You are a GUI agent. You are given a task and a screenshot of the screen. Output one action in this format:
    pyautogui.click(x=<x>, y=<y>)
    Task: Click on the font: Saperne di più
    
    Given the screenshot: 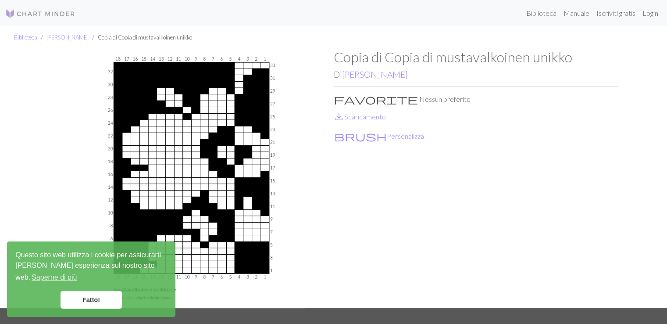 What is the action you would take?
    pyautogui.click(x=54, y=277)
    